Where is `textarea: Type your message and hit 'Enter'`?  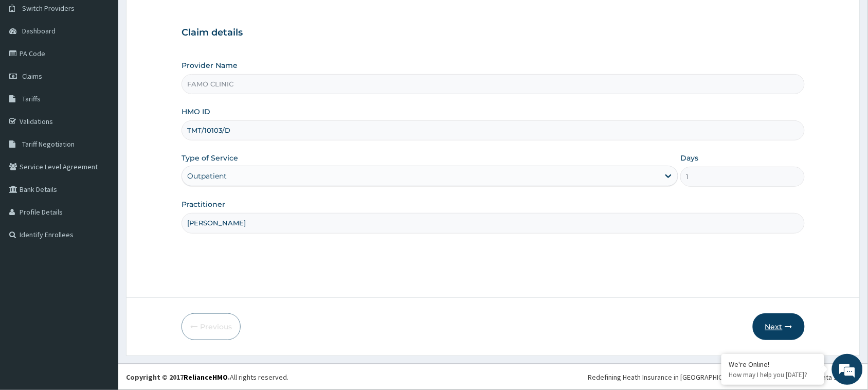 textarea: Type your message and hit 'Enter' is located at coordinates (100, 299).